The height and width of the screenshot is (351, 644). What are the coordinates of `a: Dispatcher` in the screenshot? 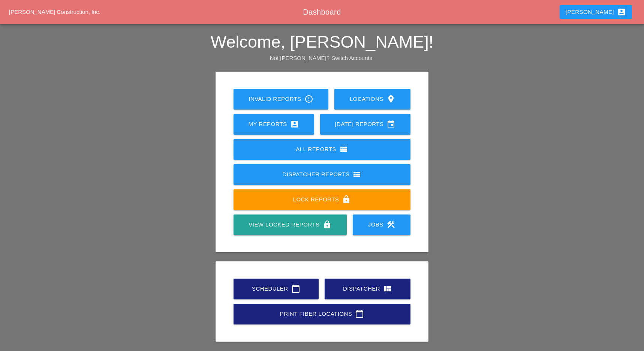 It's located at (367, 289).